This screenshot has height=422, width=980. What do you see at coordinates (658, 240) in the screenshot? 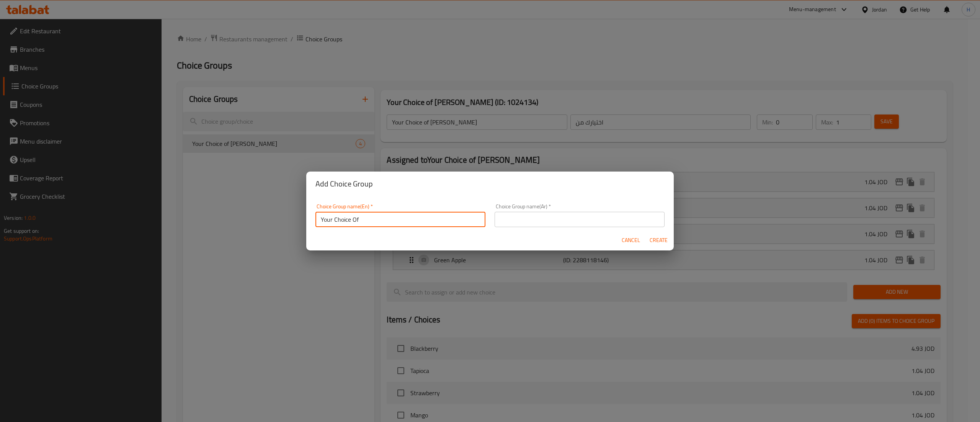
I see `button: Create` at bounding box center [658, 240].